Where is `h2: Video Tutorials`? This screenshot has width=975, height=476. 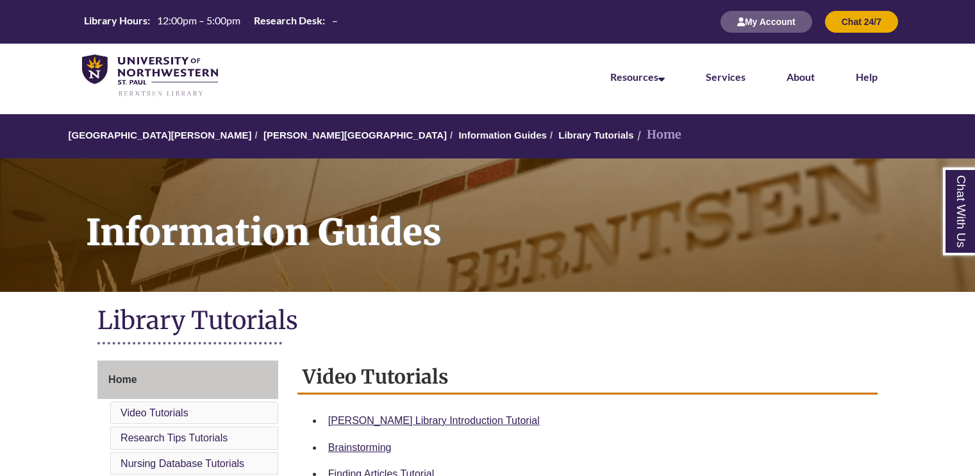 h2: Video Tutorials is located at coordinates (587, 377).